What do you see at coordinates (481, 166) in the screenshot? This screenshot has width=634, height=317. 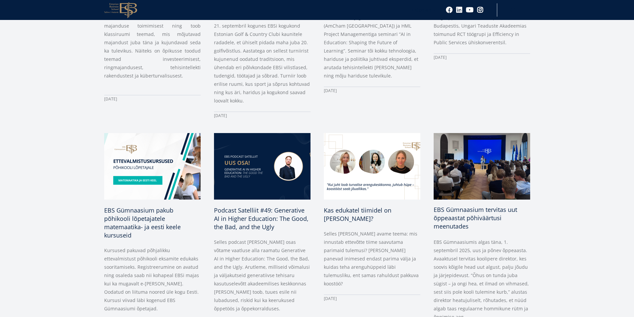 I see `img: a` at bounding box center [481, 166].